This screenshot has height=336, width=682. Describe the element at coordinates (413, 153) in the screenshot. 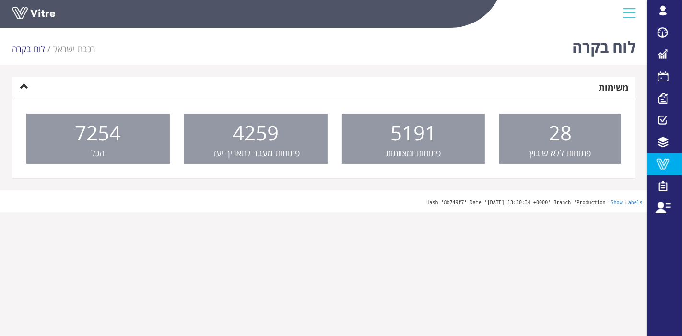

I see `span: פתוחות ומצוותות` at that location.